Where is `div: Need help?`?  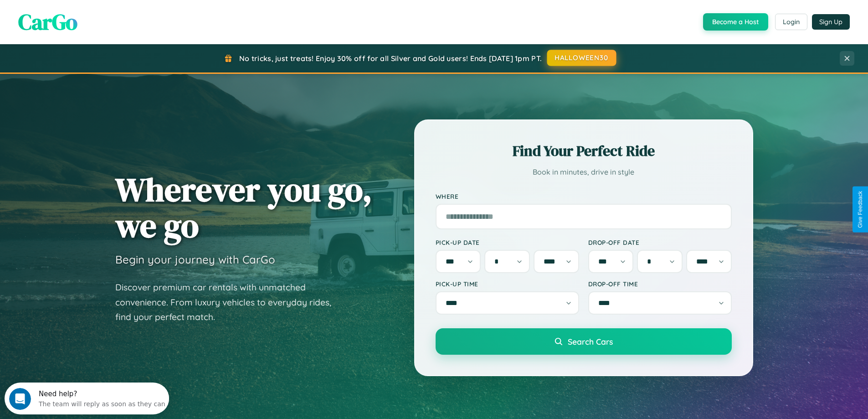
div: Need help? is located at coordinates (97, 12).